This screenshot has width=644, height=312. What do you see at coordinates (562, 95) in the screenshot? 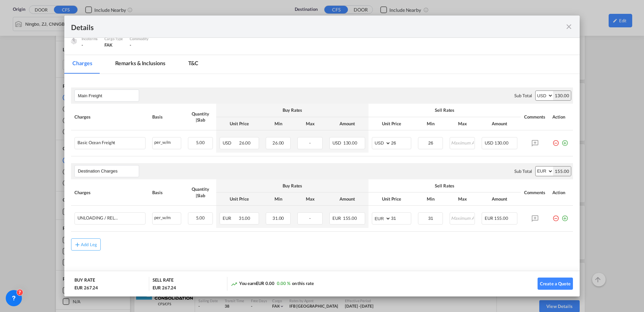
I see `div: 130.00` at bounding box center [562, 95].